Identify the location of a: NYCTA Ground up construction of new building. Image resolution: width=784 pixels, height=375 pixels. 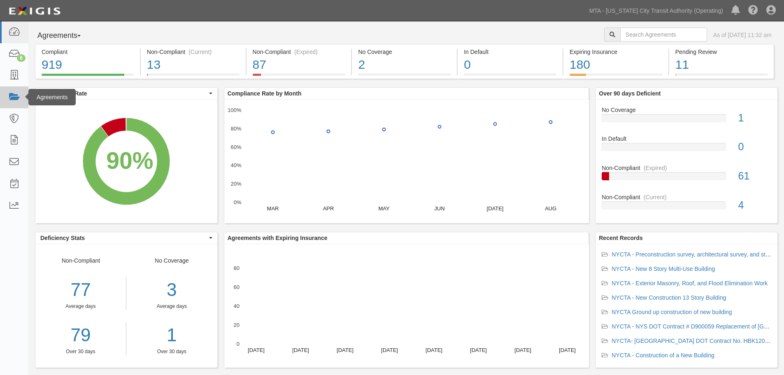
(671, 312).